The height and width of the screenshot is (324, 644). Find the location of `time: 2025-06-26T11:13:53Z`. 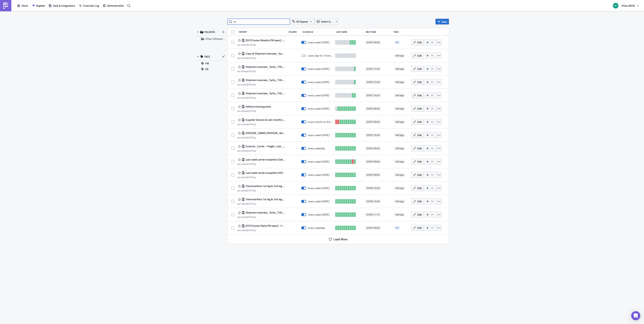

time: 2025-06-26T11:13:53Z is located at coordinates (250, 217).